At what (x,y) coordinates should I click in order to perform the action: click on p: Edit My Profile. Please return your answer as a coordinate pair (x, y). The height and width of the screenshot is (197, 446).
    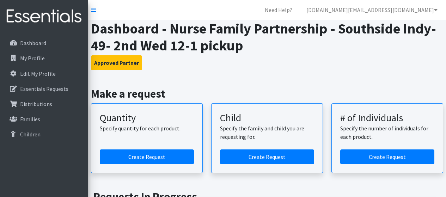
    Looking at the image, I should click on (38, 74).